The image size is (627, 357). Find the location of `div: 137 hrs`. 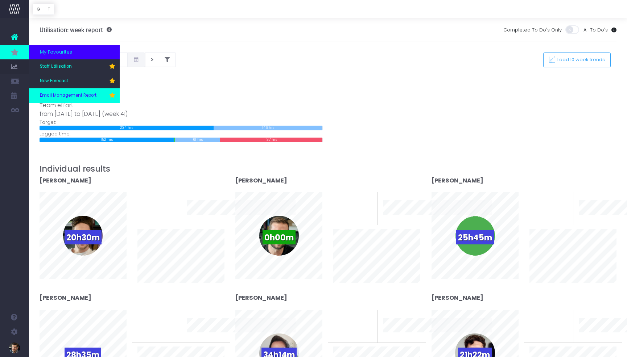

div: 137 hrs is located at coordinates (271, 140).